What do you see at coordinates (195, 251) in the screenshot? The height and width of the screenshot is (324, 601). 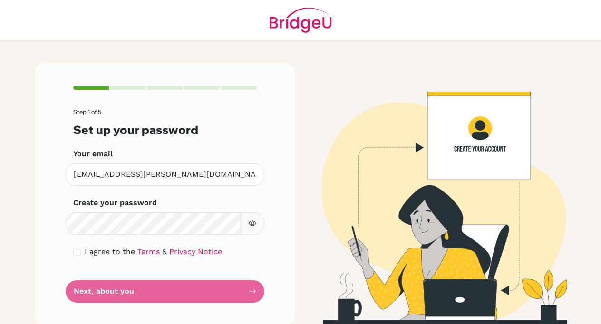 I see `a: Privacy Notice` at bounding box center [195, 251].